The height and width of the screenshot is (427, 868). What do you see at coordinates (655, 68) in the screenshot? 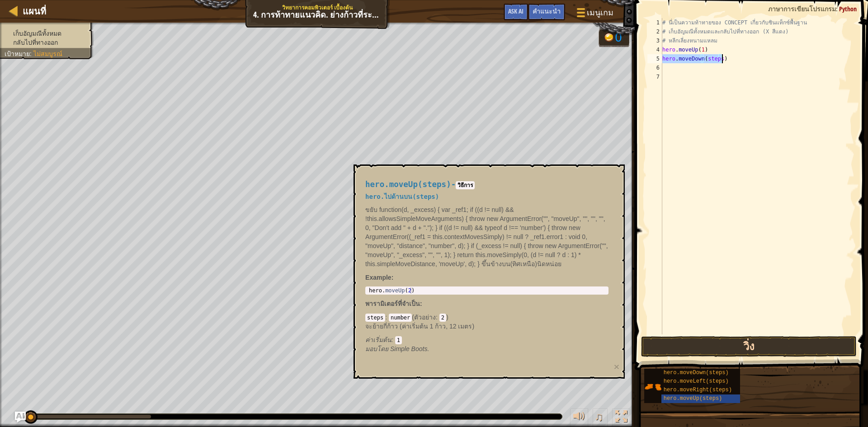
I see `div: 6` at bounding box center [655, 68].